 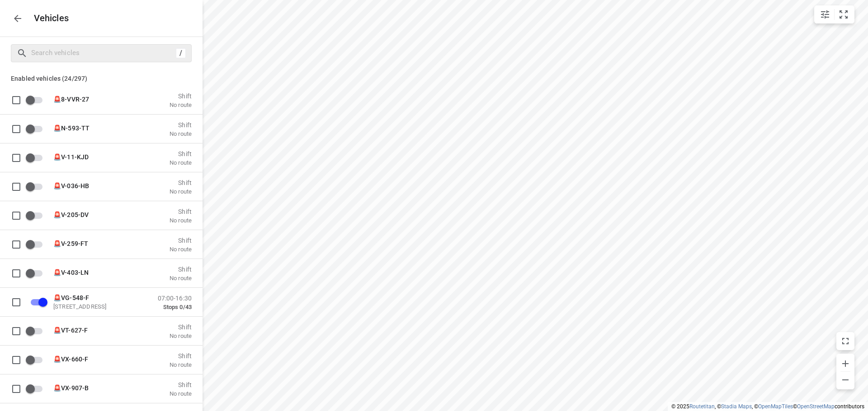 I want to click on p: Vehicles, so click(x=48, y=18).